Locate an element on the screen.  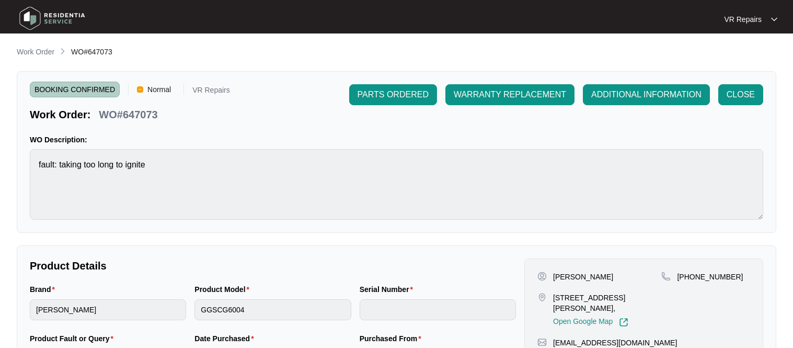
input: Brand is located at coordinates (108, 310).